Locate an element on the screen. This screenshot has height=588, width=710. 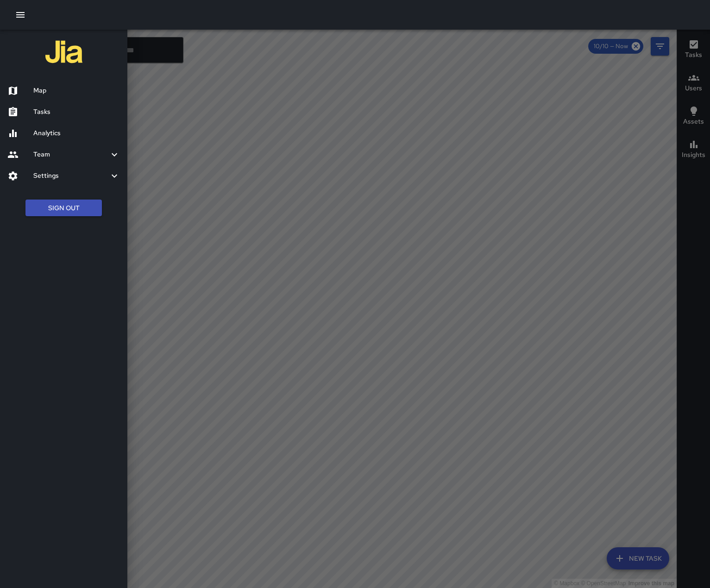
button: Sign Out is located at coordinates (63, 208).